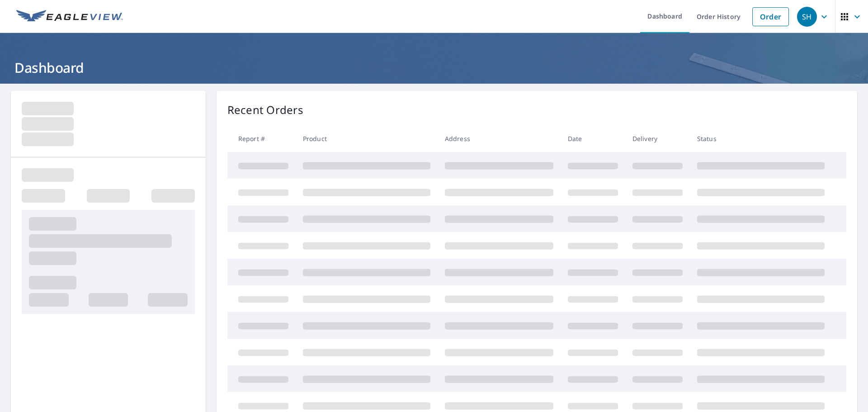 Image resolution: width=868 pixels, height=412 pixels. What do you see at coordinates (434, 67) in the screenshot?
I see `h1: Dashboard` at bounding box center [434, 67].